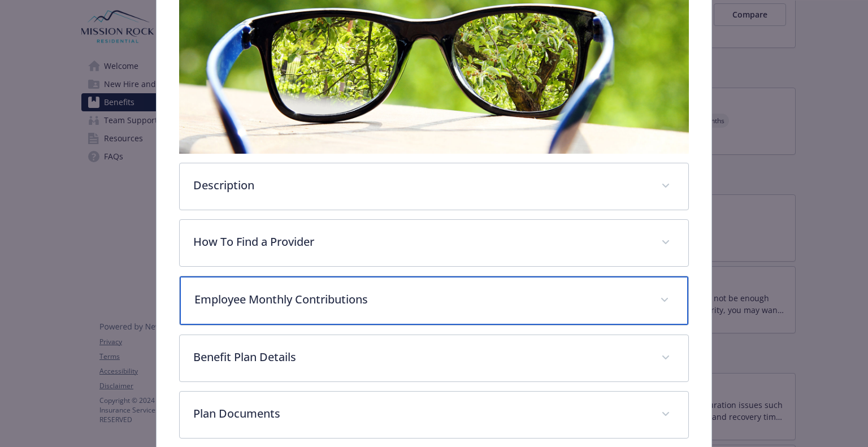 The width and height of the screenshot is (868, 447). I want to click on p: Description, so click(420, 185).